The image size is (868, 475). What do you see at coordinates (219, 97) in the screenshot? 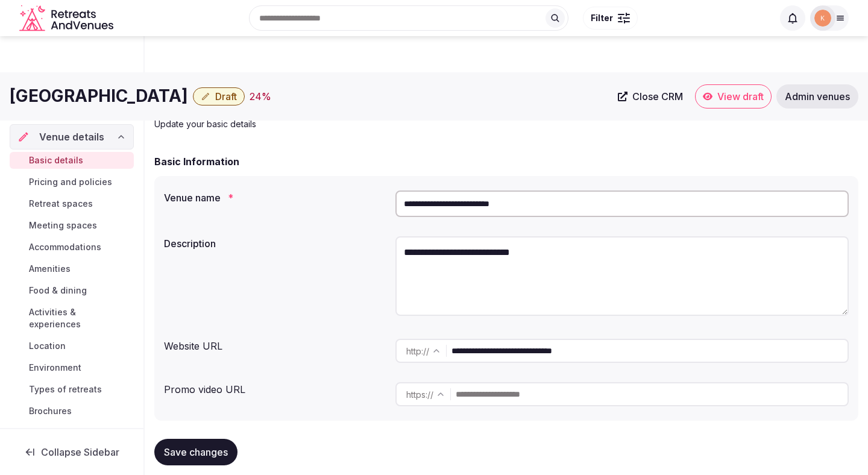
I see `button: Draft` at bounding box center [219, 97].